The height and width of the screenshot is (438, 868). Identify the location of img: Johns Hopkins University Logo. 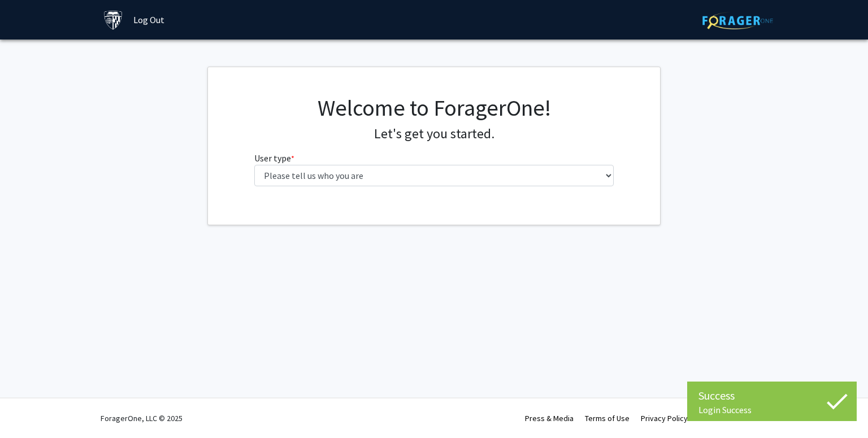
(114, 20).